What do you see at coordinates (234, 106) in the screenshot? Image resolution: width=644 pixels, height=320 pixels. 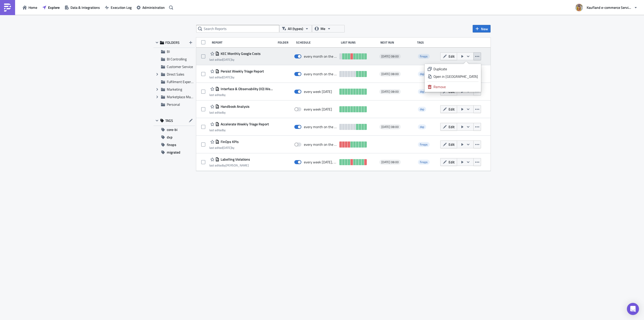 I see `span: Handbook Analysis` at bounding box center [234, 106].